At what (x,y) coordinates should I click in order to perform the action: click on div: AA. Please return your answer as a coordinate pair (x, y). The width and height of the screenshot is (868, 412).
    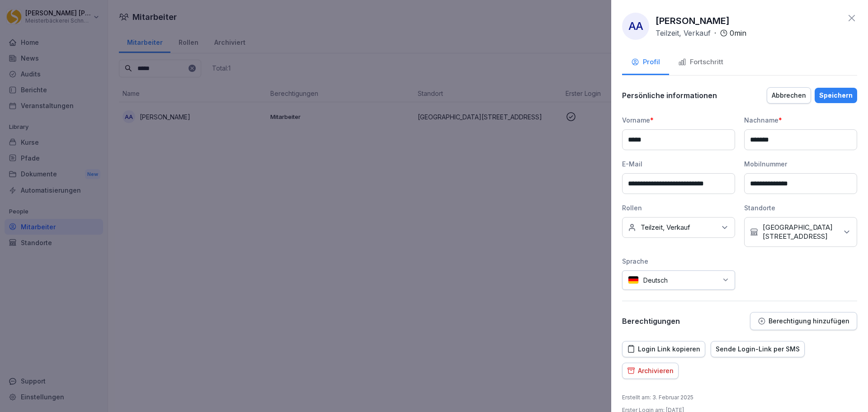
    Looking at the image, I should click on (635, 26).